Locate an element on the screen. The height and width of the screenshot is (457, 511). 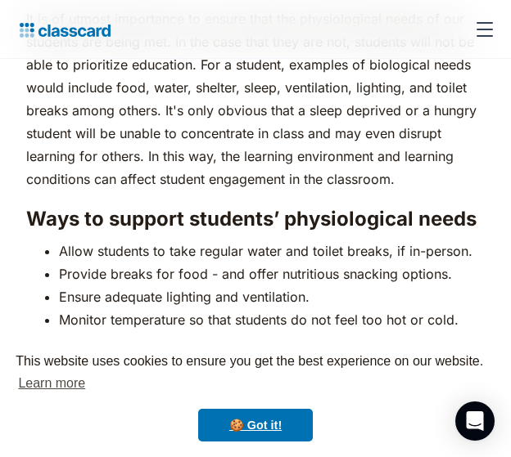
li: Monitor temperature so that students do not feel too hot or cold. is located at coordinates (272, 320).